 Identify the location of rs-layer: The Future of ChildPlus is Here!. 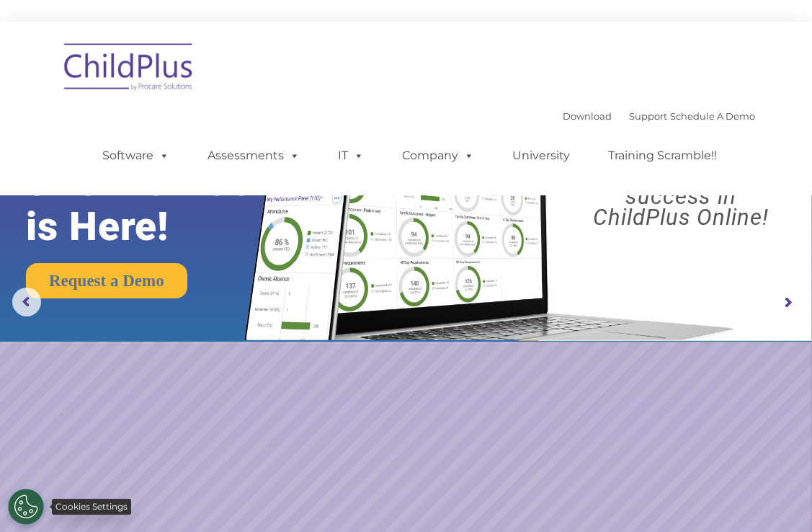
(156, 181).